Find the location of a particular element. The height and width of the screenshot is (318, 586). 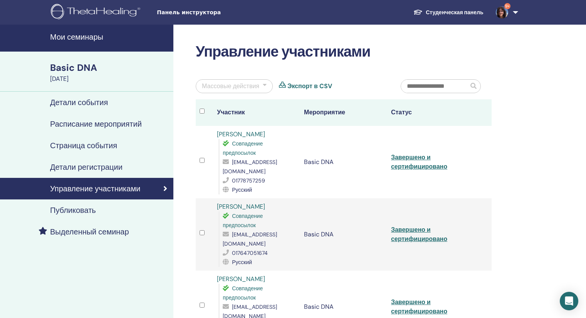

div: Массовые действия is located at coordinates (230, 86).